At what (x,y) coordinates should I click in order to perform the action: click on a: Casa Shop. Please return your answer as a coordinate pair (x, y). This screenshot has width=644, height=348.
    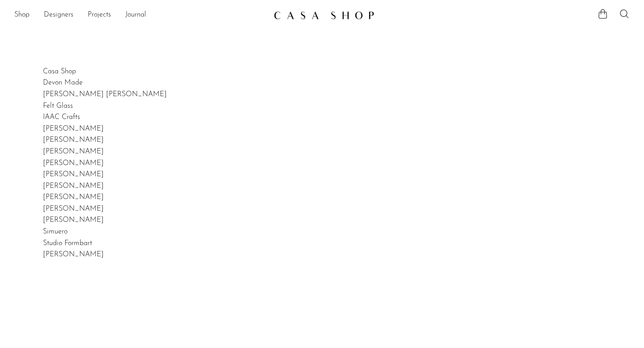
    Looking at the image, I should click on (60, 71).